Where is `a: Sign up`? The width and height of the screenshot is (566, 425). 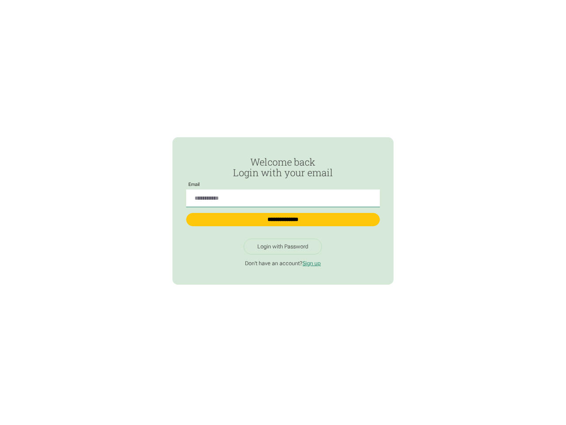
a: Sign up is located at coordinates (311, 263).